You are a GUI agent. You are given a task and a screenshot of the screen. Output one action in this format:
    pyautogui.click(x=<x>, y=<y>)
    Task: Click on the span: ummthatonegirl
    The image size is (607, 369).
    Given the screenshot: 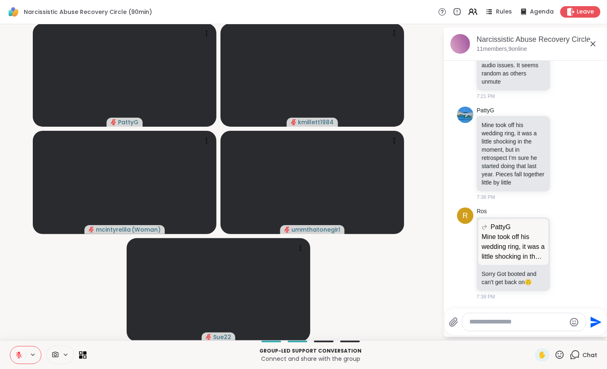 What is the action you would take?
    pyautogui.click(x=316, y=229)
    